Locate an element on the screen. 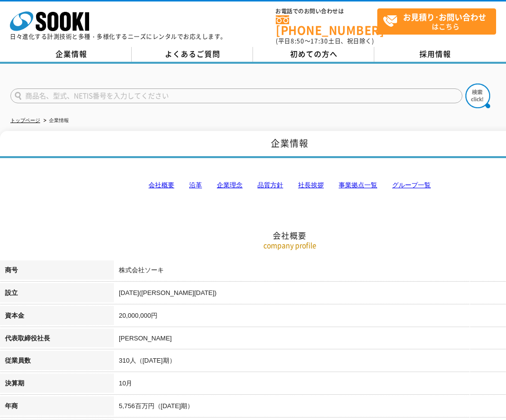  li: 企業情報 is located at coordinates (55, 121).